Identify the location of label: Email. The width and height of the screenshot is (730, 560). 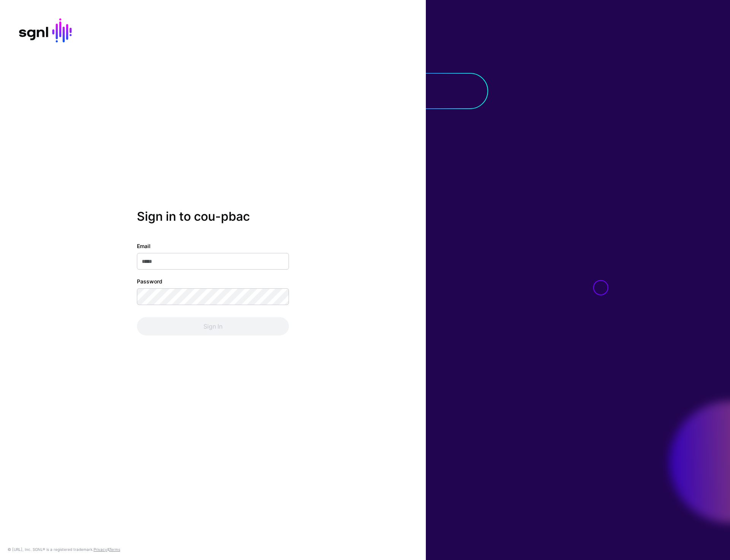
(144, 246).